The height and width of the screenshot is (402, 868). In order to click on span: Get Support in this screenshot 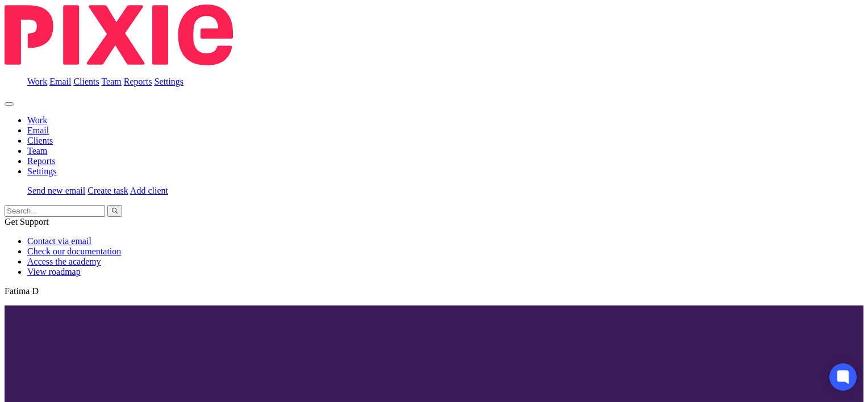, I will do `click(27, 222)`.